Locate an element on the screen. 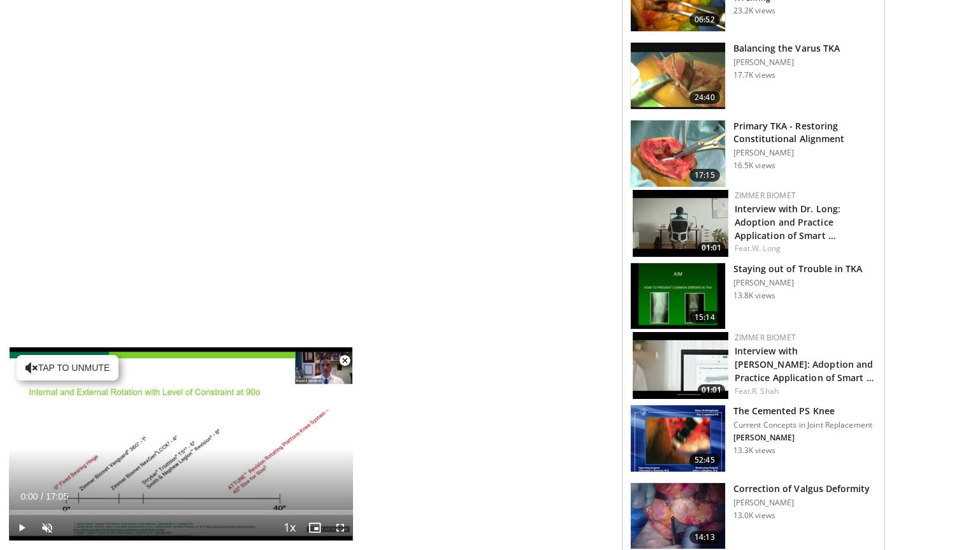 The width and height of the screenshot is (980, 550). a: R. Shah is located at coordinates (765, 390).